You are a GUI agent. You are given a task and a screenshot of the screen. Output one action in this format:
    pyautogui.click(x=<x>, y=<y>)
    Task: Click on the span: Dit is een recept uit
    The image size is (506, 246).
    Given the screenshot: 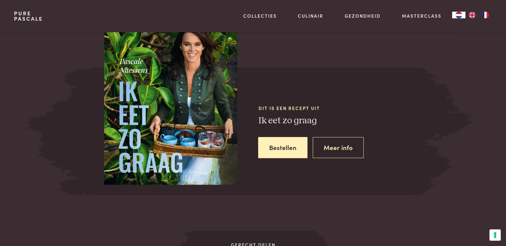 What is the action you would take?
    pyautogui.click(x=335, y=108)
    